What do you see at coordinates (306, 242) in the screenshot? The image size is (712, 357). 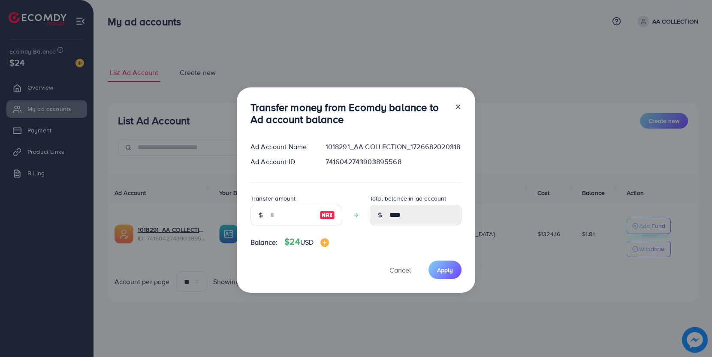 I see `h4: $24` at bounding box center [306, 242].